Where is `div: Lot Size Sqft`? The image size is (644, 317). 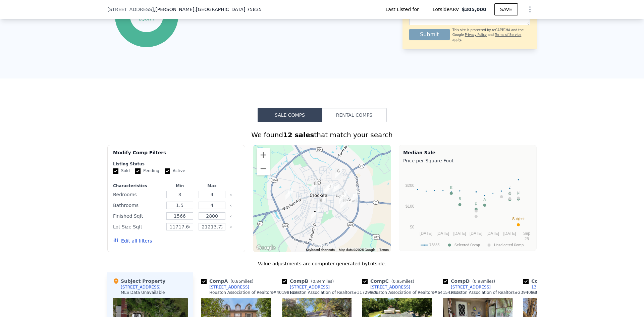 div: Lot Size Sqft is located at coordinates (138, 227).